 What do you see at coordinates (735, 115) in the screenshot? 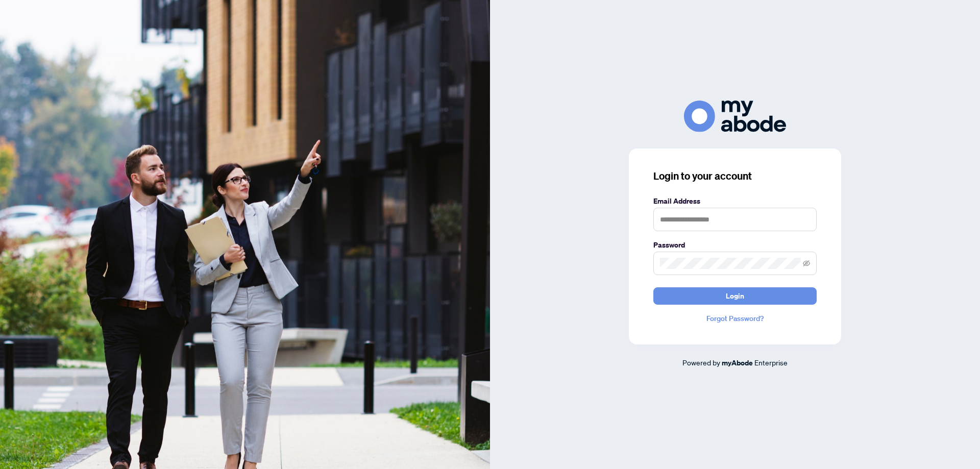
I see `img: ma-logo` at bounding box center [735, 115].